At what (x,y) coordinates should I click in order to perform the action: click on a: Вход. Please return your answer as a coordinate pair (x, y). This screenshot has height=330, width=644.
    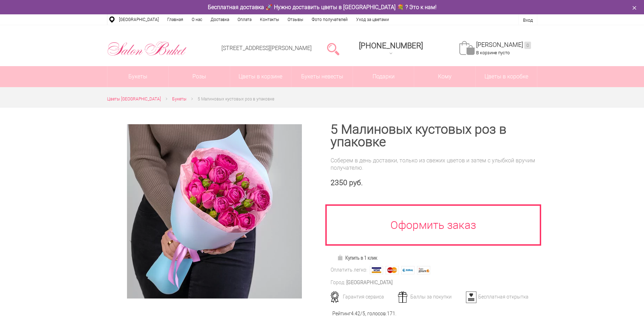
    Looking at the image, I should click on (528, 20).